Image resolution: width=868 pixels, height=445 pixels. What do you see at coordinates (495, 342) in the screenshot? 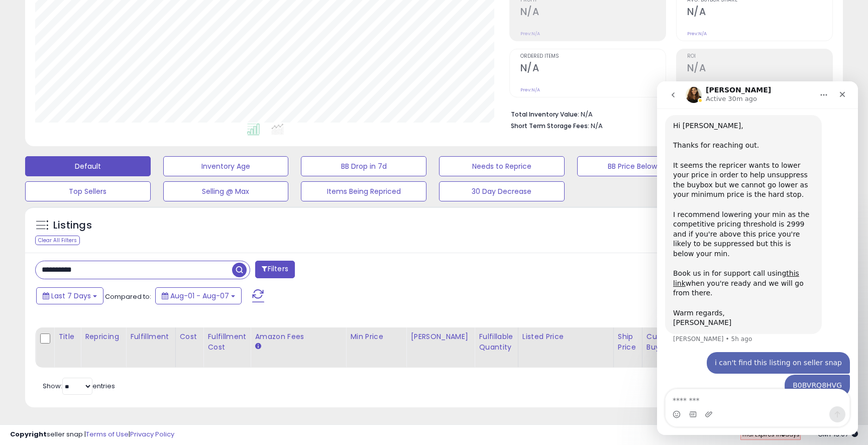
I see `div: Fulfillable Quantity` at bounding box center [495, 342].